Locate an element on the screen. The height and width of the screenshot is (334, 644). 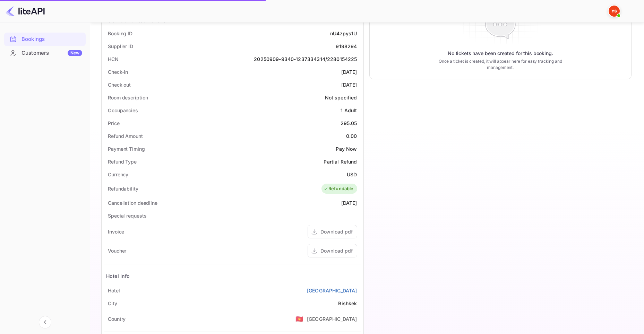
div: Check out is located at coordinates (119, 85).